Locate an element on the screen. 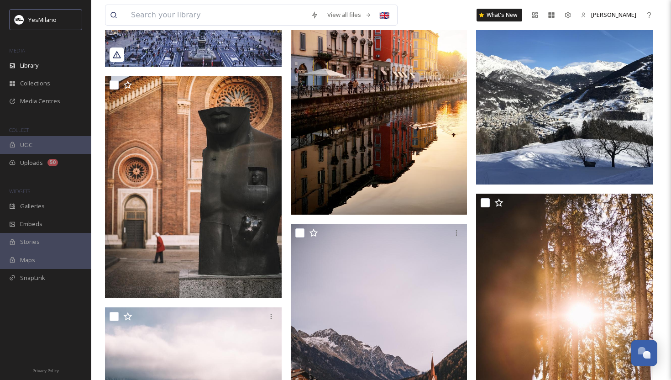 The image size is (671, 380). a: What's New is located at coordinates (500, 15).